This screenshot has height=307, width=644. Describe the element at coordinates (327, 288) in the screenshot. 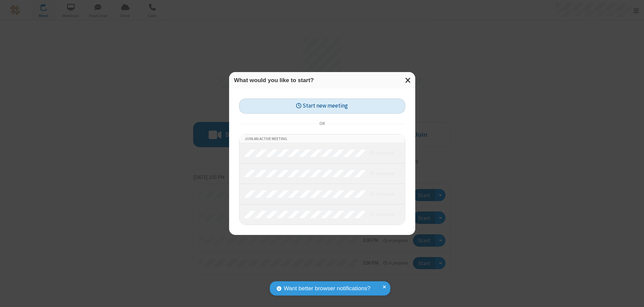

I see `span: Want better browser notifications?` at that location.